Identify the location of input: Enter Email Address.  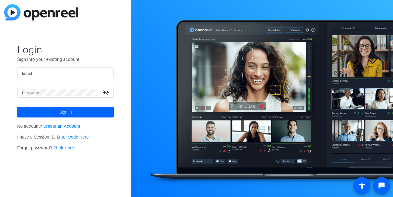
(65, 73).